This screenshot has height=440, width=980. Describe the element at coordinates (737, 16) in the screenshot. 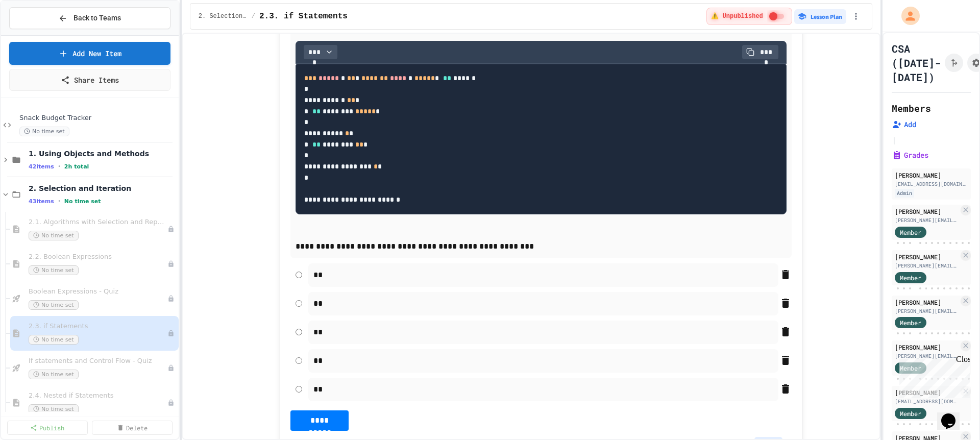

I see `span: ⚠️ Unpublished` at that location.